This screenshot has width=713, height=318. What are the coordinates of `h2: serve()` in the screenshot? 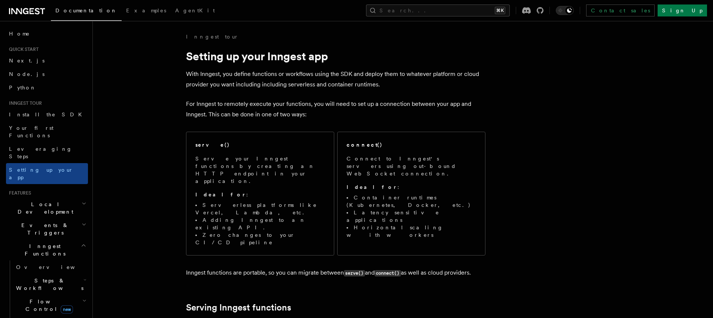 It's located at (213, 145).